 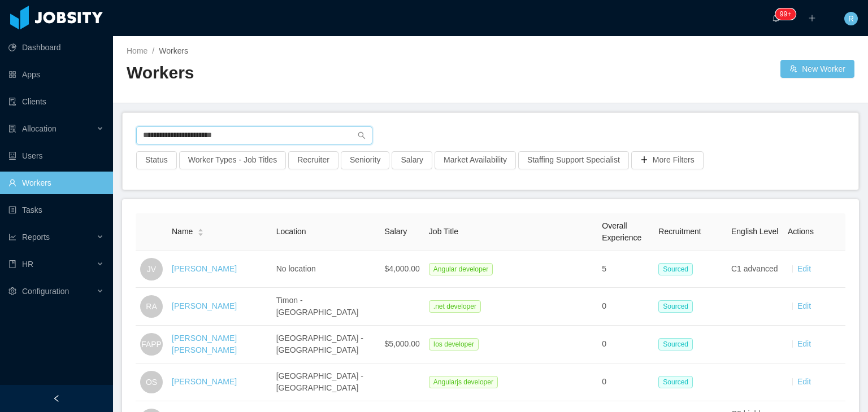 What do you see at coordinates (812, 18) in the screenshot?
I see `i: icon: plus` at bounding box center [812, 18].